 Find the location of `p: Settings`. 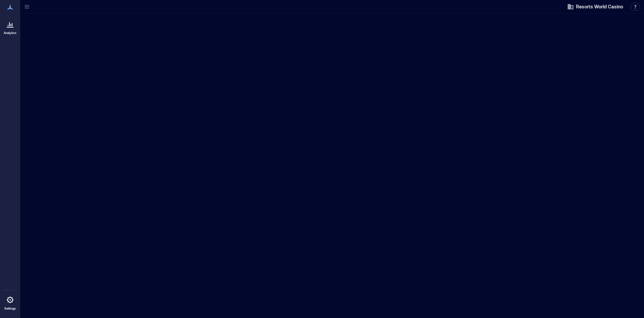

p: Settings is located at coordinates (10, 309).